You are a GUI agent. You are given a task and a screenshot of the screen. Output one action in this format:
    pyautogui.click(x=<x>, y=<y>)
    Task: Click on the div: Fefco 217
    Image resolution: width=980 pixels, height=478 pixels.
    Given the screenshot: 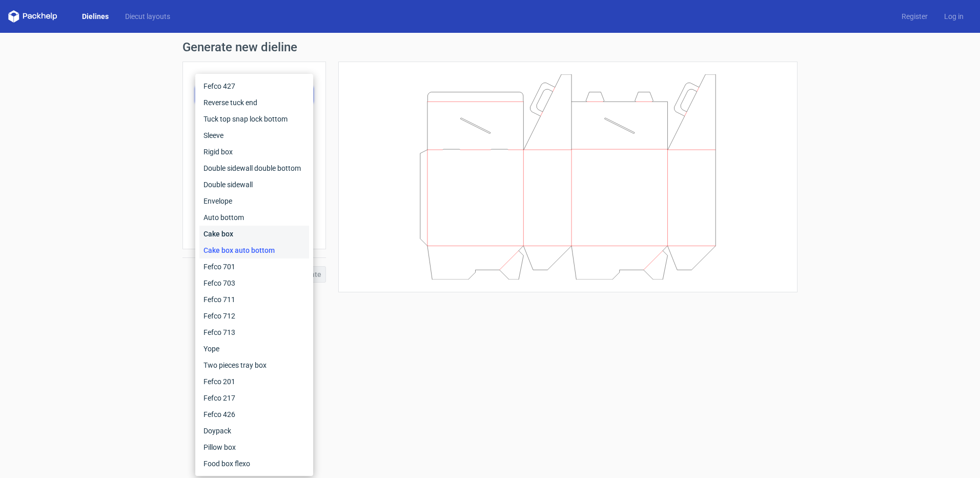 What is the action you would take?
    pyautogui.click(x=254, y=397)
    